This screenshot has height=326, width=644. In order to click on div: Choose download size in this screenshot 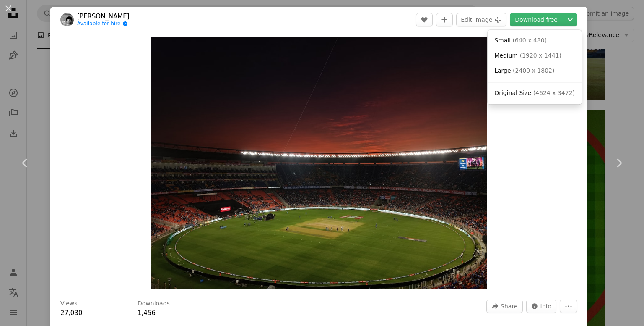, I will do `click(535, 67)`.